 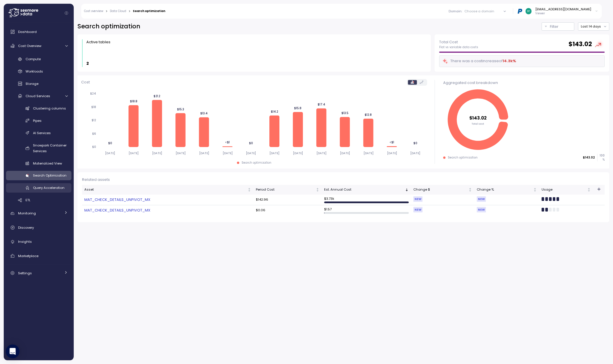 I want to click on tspan: Total cost, so click(x=478, y=123).